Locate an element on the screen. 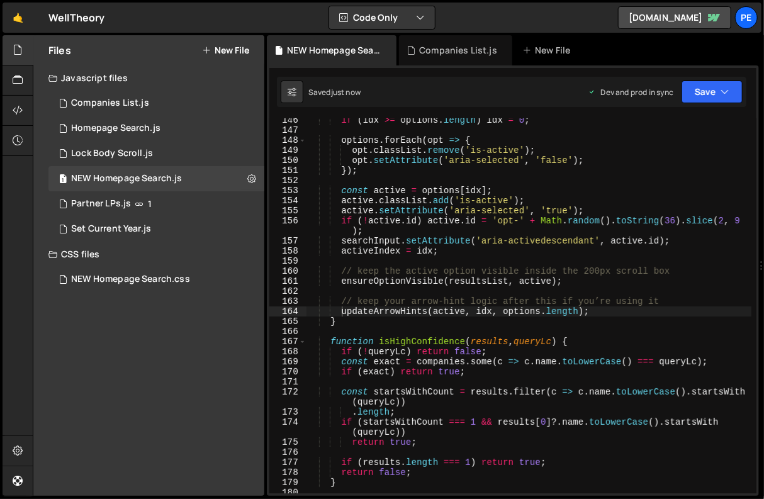  button: New File is located at coordinates (225, 50).